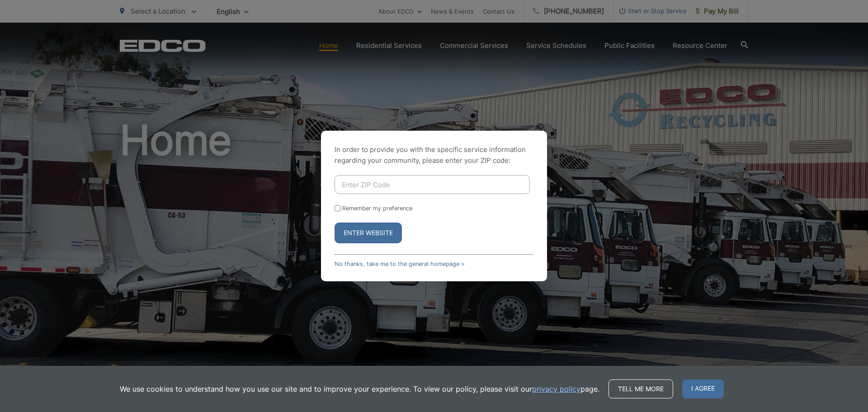 The image size is (868, 412). I want to click on a: Tell me more, so click(641, 389).